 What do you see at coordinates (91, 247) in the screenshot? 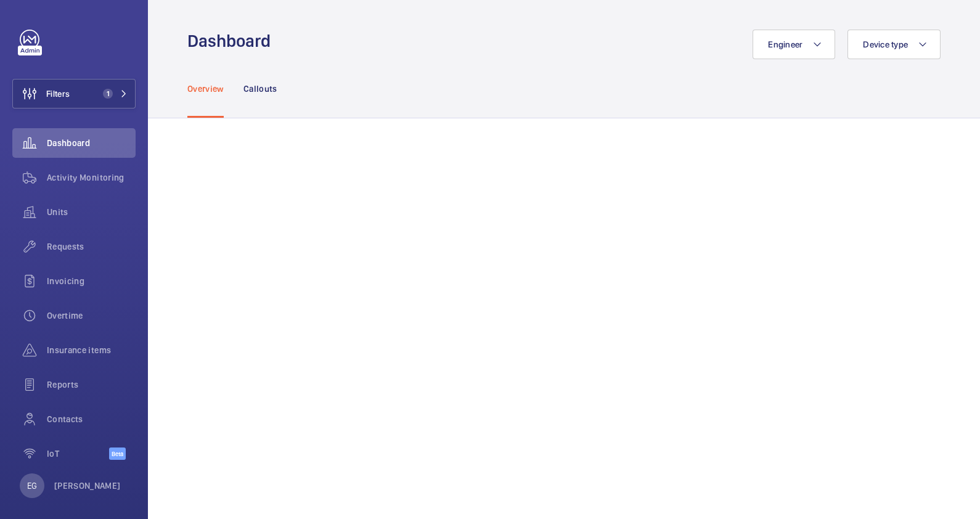
I see `span: Requests` at bounding box center [91, 247].